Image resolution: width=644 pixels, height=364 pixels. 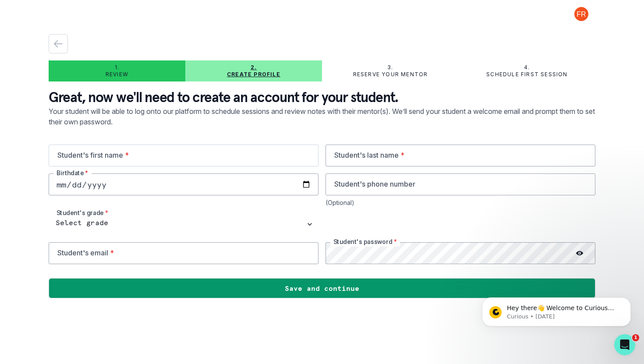 I want to click on p: Your student will be able to log onto our platform to schedule sessions and review notes with the..., so click(x=322, y=125).